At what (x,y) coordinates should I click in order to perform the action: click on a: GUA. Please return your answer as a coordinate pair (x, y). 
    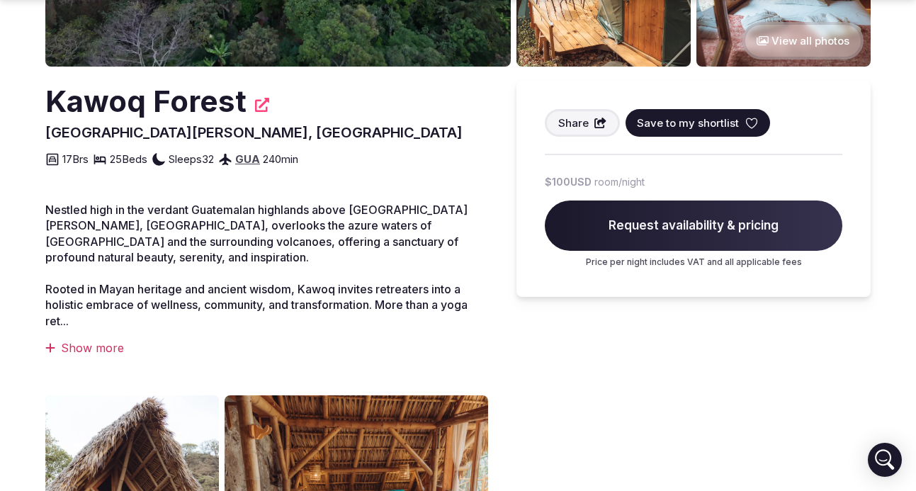
    Looking at the image, I should click on (247, 159).